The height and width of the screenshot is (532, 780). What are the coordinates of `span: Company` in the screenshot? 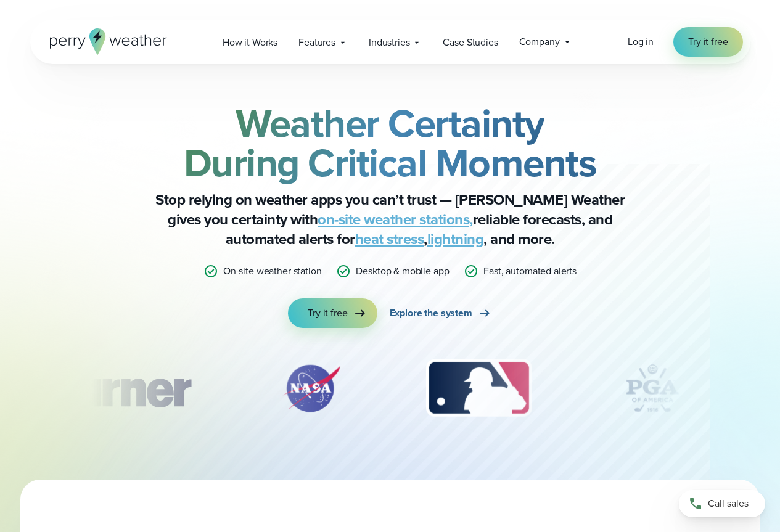 It's located at (540, 42).